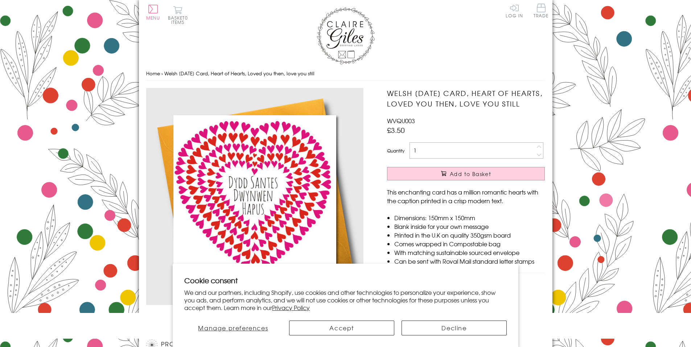  What do you see at coordinates (466, 197) in the screenshot?
I see `p: This enchanting card has a million romantic hearts with the caption printed in a crisp modern text.` at bounding box center [466, 197].